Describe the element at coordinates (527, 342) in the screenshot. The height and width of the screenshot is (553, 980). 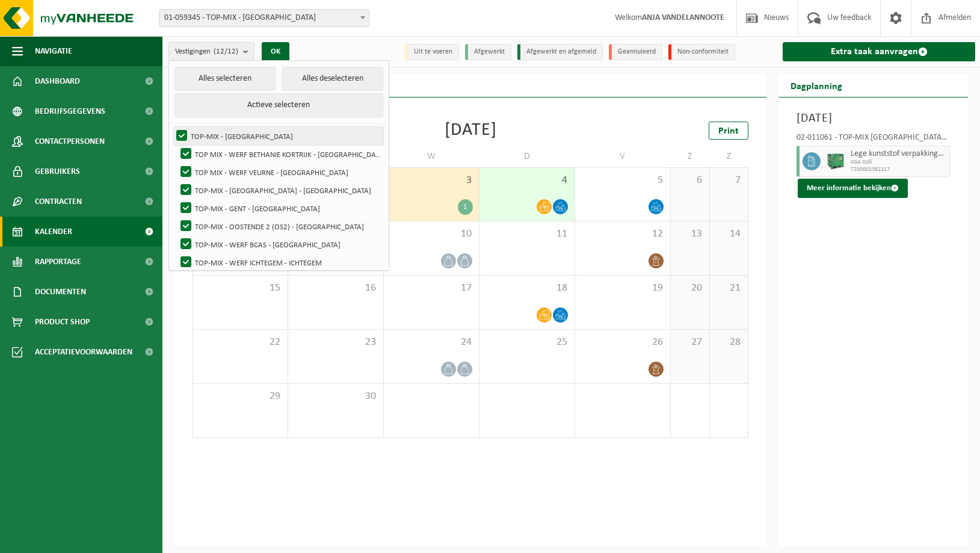
I see `span: 25` at that location.